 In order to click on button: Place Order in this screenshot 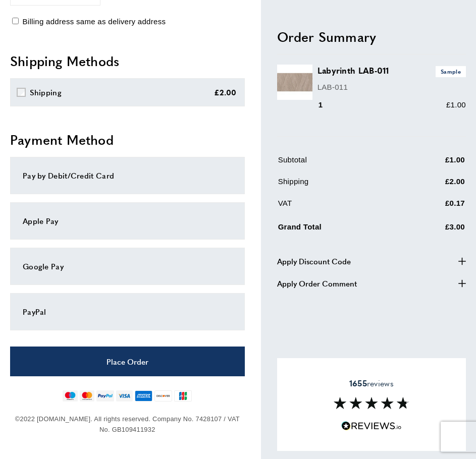, I will do `click(127, 361)`.